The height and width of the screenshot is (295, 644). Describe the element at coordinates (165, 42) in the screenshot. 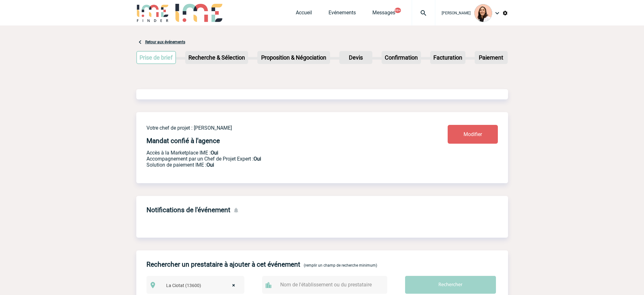

I see `a: Retour aux événements` at that location.